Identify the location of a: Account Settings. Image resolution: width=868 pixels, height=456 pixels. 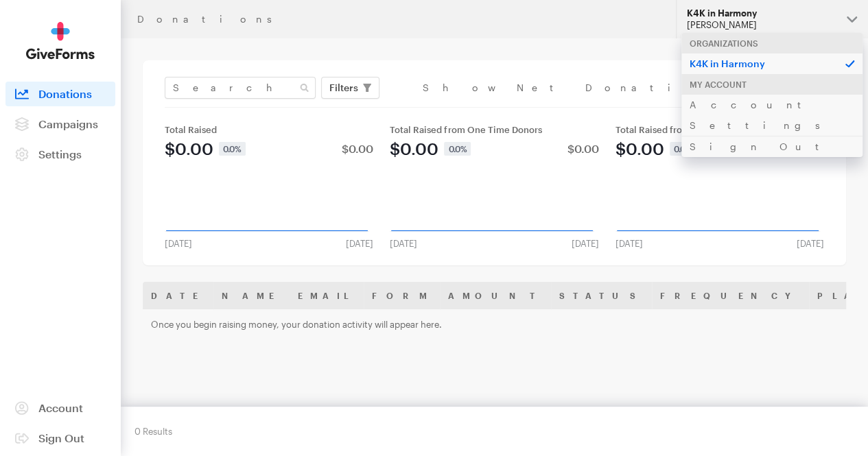
(772, 114).